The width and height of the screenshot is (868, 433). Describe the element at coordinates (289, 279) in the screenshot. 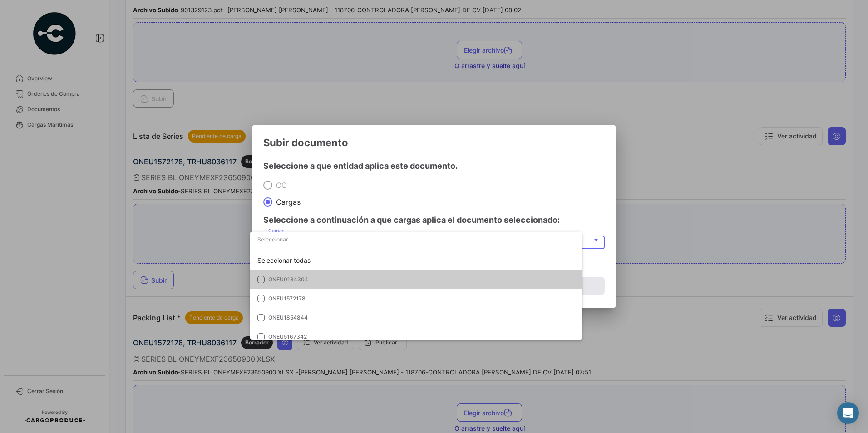

I see `span: ONEU0134304` at that location.